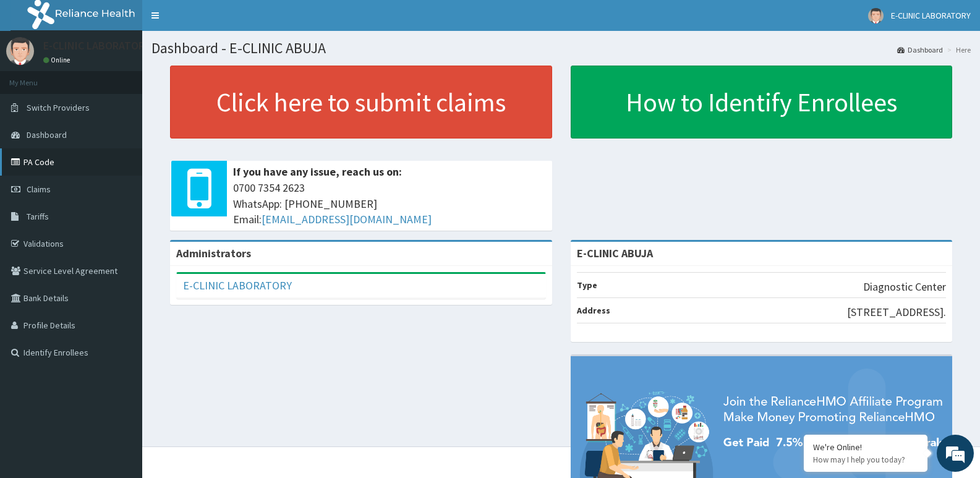  I want to click on p: How may I help you today?, so click(866, 459).